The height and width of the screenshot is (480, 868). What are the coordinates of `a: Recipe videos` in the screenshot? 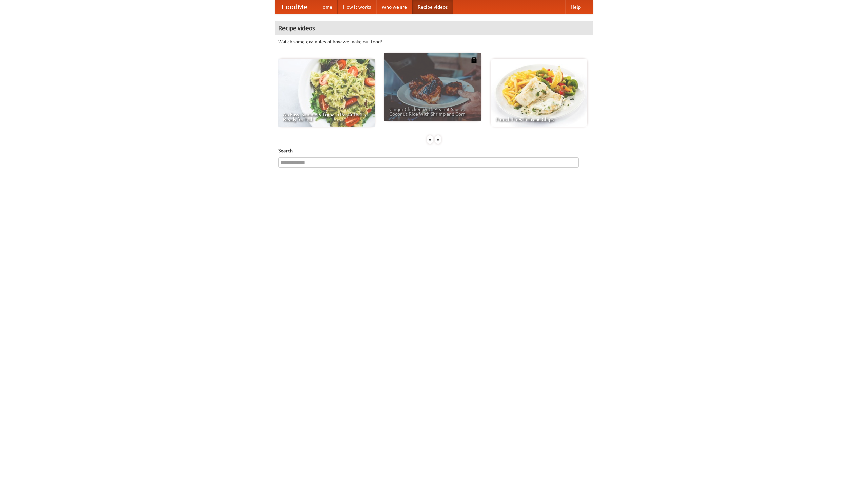 It's located at (433, 7).